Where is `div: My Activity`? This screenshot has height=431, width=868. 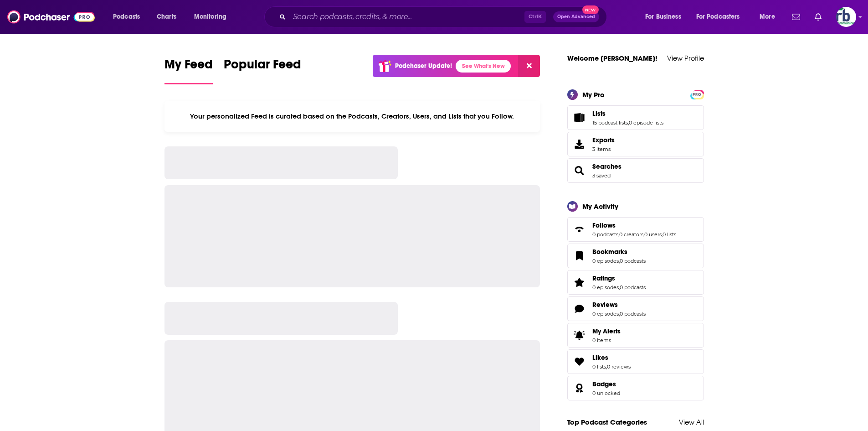
div: My Activity is located at coordinates (600, 206).